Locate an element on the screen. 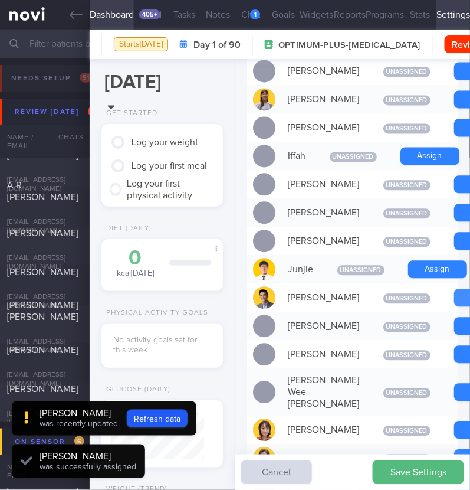  div: 1 is located at coordinates (255, 14).